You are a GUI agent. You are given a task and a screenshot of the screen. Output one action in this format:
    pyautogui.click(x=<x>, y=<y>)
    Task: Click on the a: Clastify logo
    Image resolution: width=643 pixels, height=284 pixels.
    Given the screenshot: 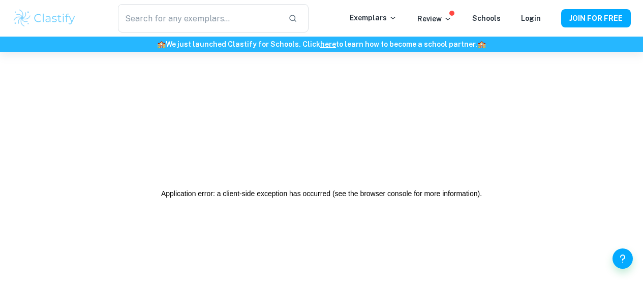 What is the action you would take?
    pyautogui.click(x=44, y=18)
    